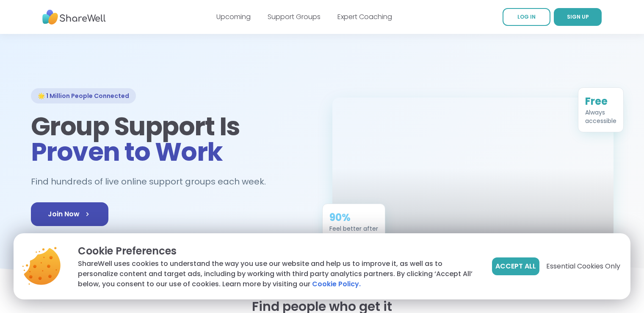  Describe the element at coordinates (527, 17) in the screenshot. I see `a: LOG IN` at that location.